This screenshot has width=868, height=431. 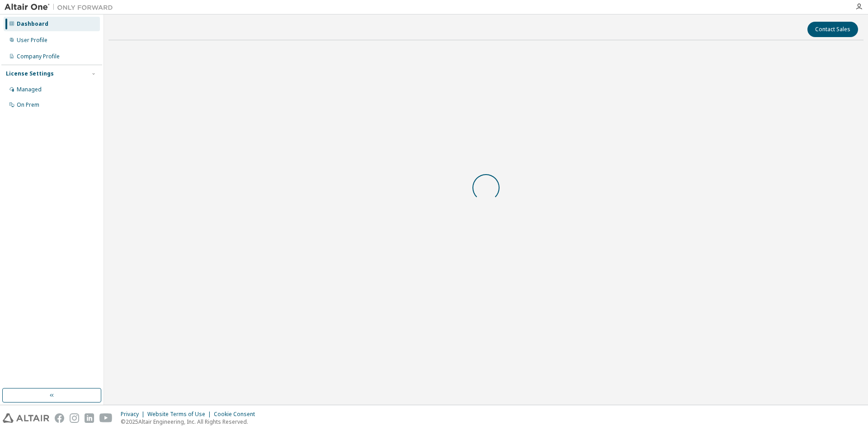 I want to click on div: Managed, so click(x=29, y=90).